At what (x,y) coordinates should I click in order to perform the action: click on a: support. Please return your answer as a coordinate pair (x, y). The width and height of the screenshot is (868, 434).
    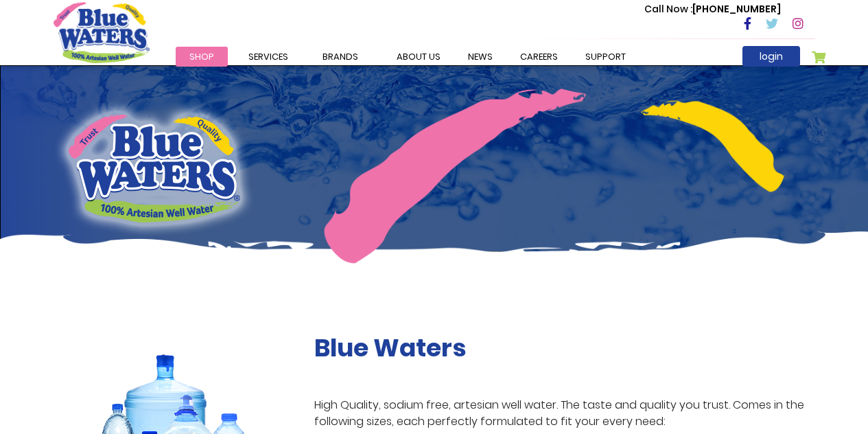
    Looking at the image, I should click on (605, 56).